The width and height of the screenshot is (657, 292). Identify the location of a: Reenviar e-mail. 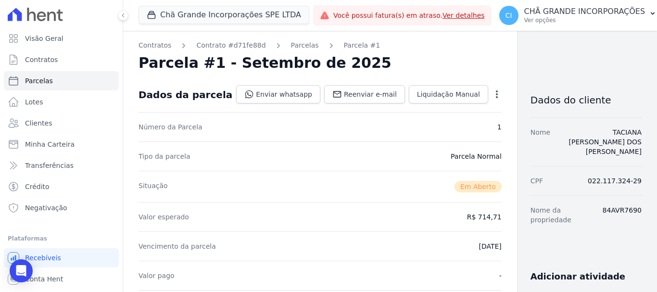
(365, 94).